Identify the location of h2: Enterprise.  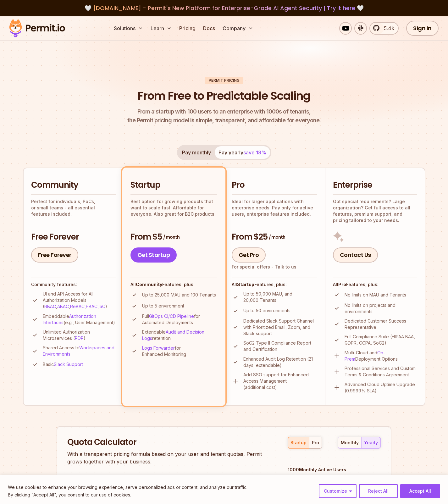
(375, 185).